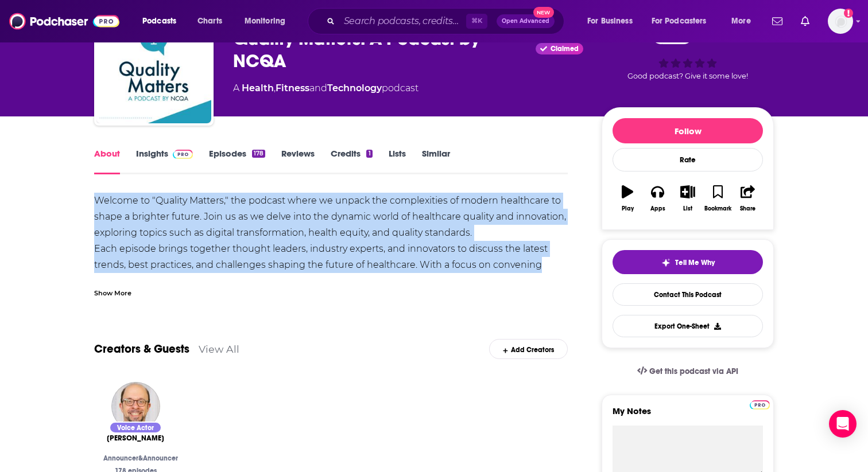 This screenshot has width=868, height=472. I want to click on div: 42Good podcast? Give it some love!, so click(688, 52).